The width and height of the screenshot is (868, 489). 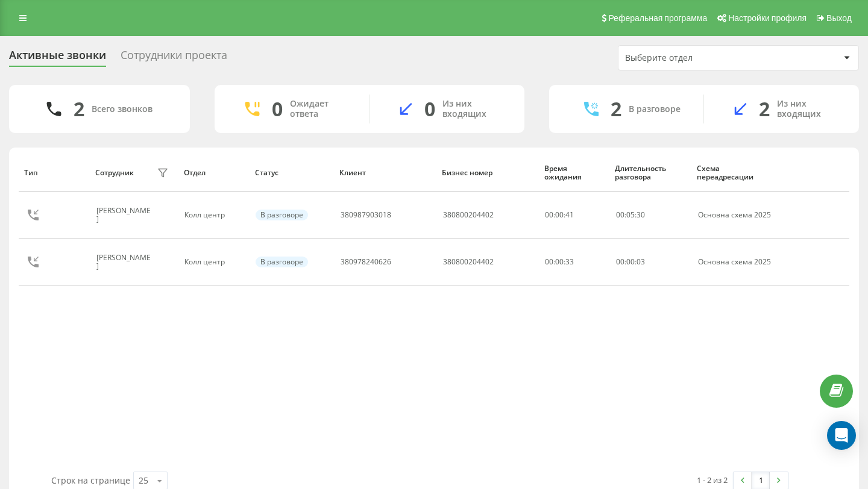 What do you see at coordinates (54, 173) in the screenshot?
I see `div: Тип` at bounding box center [54, 173].